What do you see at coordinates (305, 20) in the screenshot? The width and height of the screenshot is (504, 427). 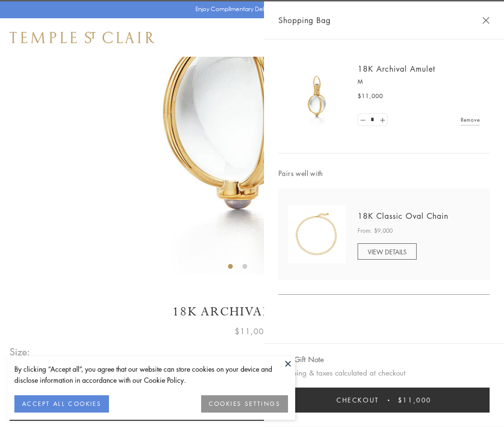 I see `span: Shopping Bag` at bounding box center [305, 20].